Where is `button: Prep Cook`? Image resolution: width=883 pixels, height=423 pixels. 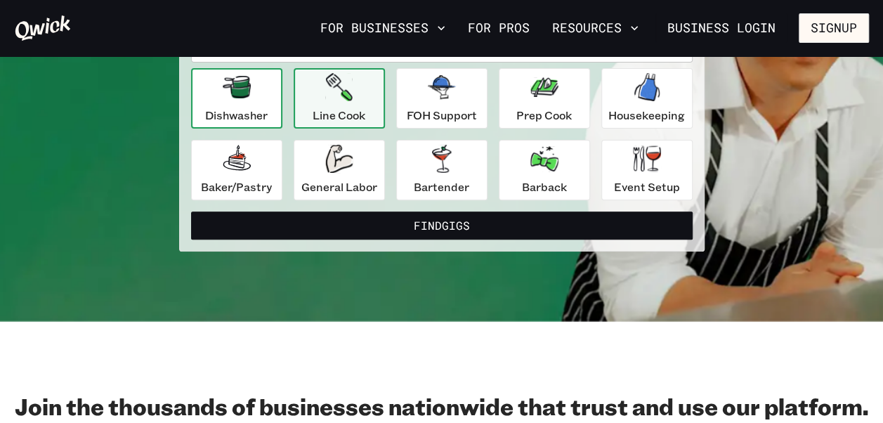 button: Prep Cook is located at coordinates (544, 98).